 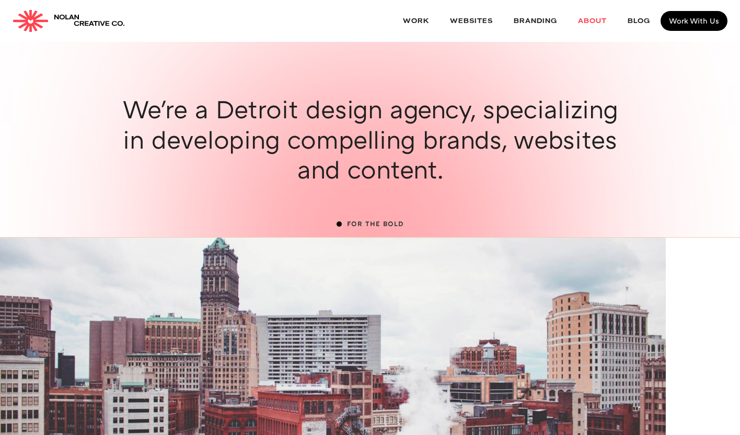 I want to click on a: Work With Us, so click(x=694, y=21).